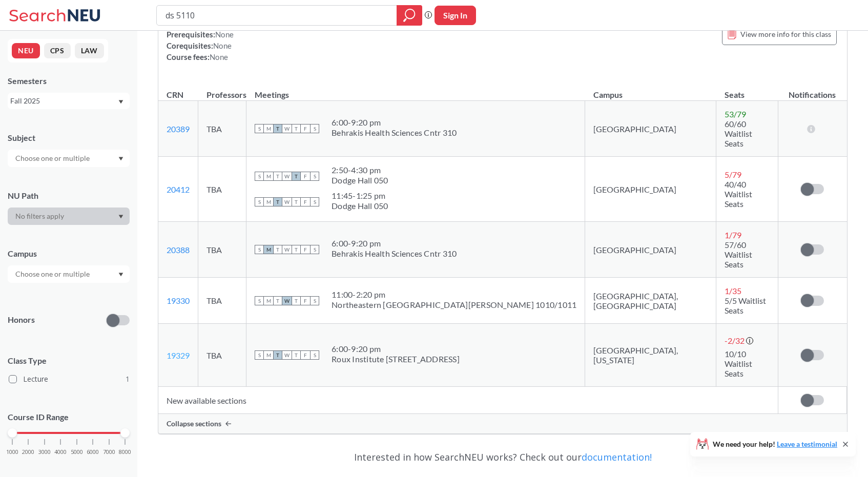 The image size is (868, 477). Describe the element at coordinates (69, 101) in the screenshot. I see `div: Fall 2025Dropdown arrow` at that location.